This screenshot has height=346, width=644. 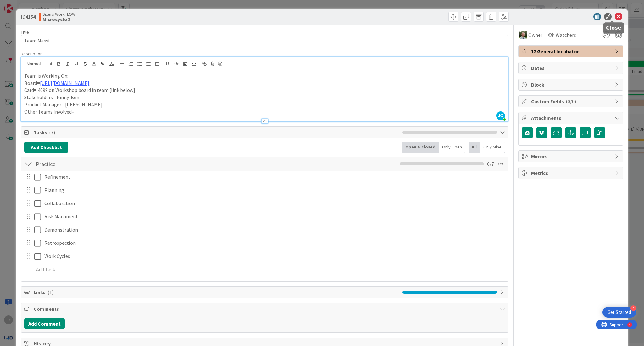 What do you see at coordinates (104, 164) in the screenshot?
I see `input: Add Checklist...` at bounding box center [104, 164].